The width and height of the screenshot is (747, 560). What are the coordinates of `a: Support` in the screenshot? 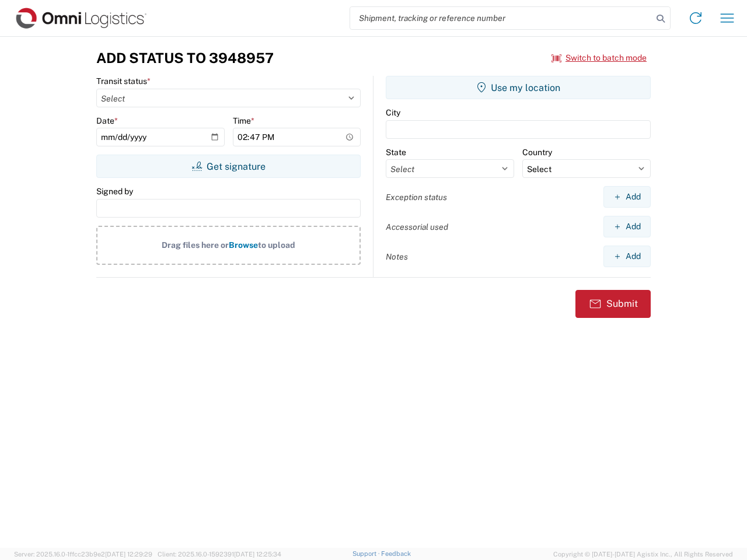 It's located at (367, 554).